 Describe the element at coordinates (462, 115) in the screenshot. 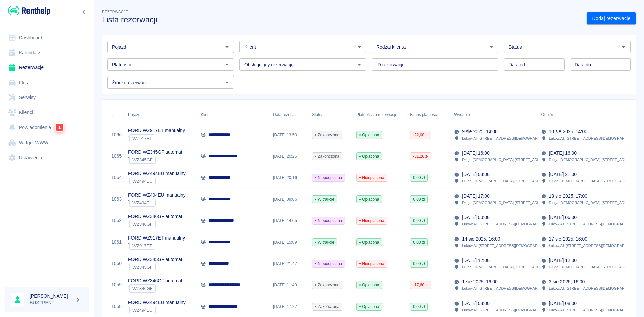

I see `div: Wydanie` at that location.